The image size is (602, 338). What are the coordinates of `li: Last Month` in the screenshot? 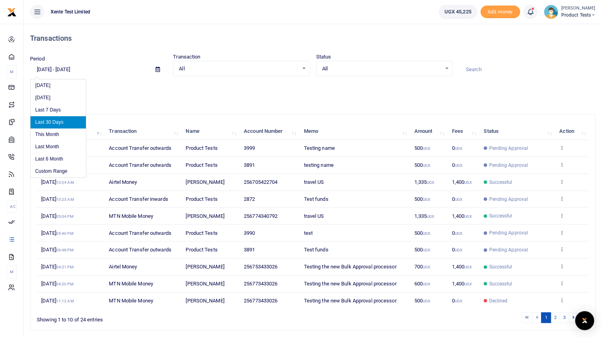 It's located at (58, 147).